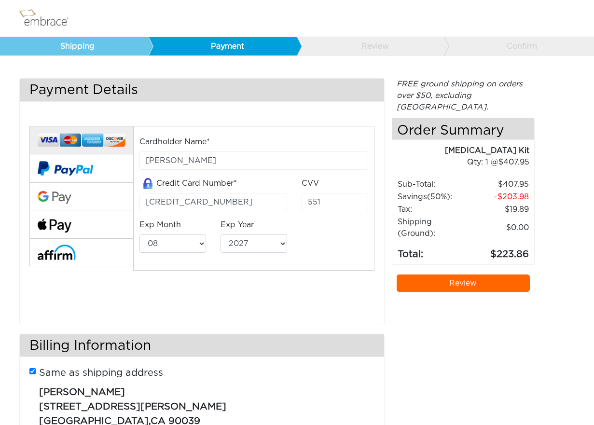  I want to click on img: amazon-lock.png, so click(148, 183).